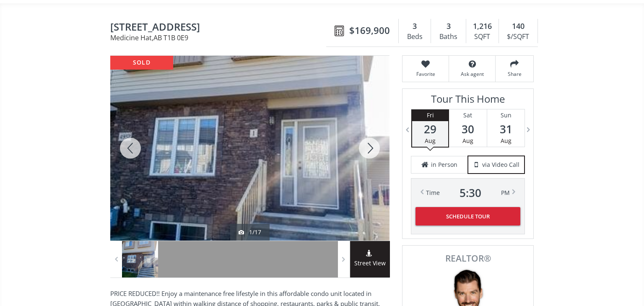 Image resolution: width=644 pixels, height=306 pixels. I want to click on div: sold, so click(142, 62).